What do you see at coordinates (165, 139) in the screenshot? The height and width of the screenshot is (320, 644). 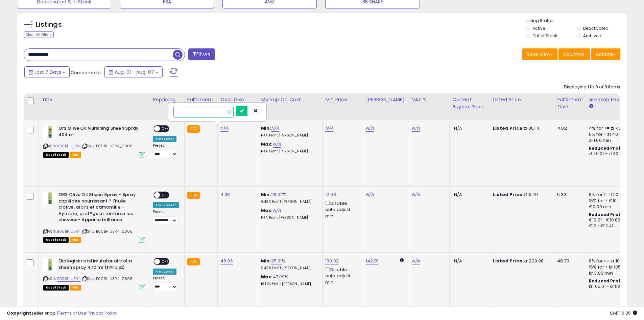 I see `div: Amazon AI` at bounding box center [165, 139].